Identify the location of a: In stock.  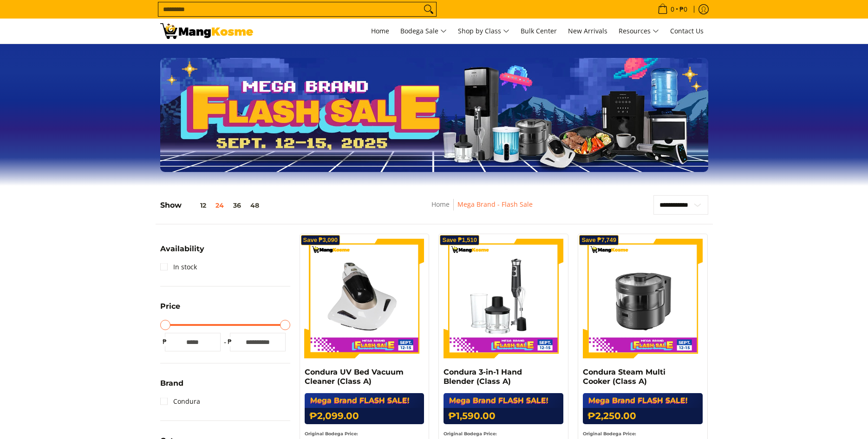
(179, 267).